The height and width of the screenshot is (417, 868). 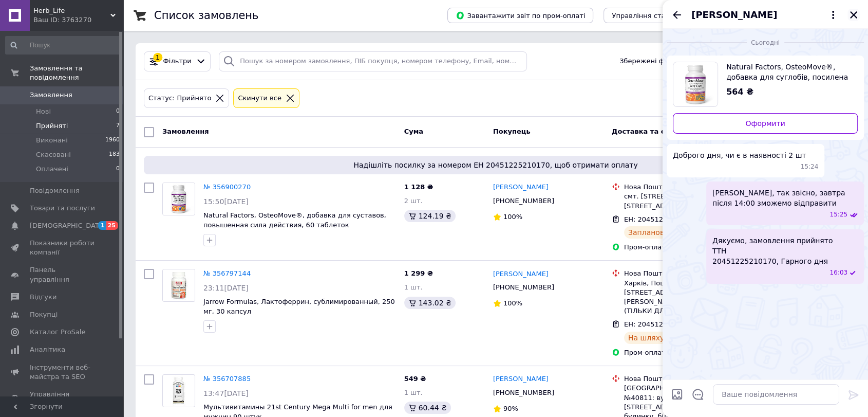 I want to click on span: Завантажити звіт по пром-оплаті, so click(x=520, y=15).